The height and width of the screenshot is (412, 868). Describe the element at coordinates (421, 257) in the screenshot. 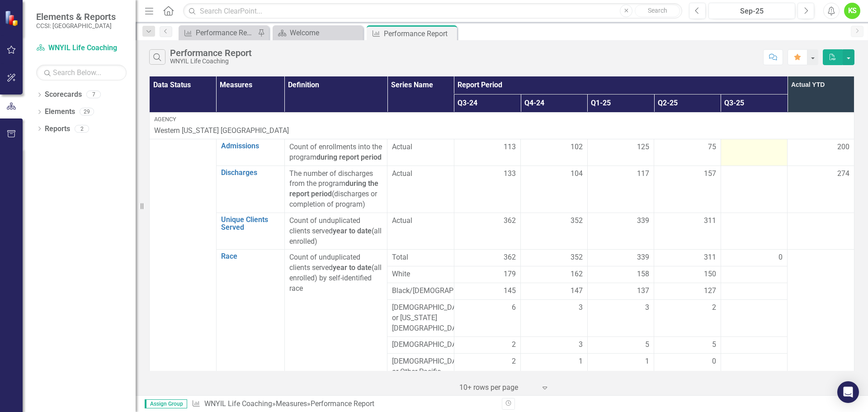

I see `span: Total` at that location.